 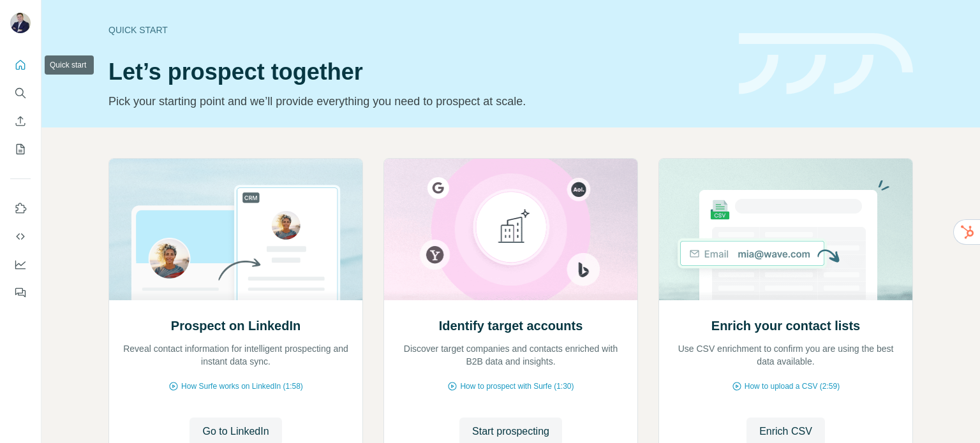 What do you see at coordinates (21, 121) in the screenshot?
I see `button: Enrich CSV` at bounding box center [21, 121].